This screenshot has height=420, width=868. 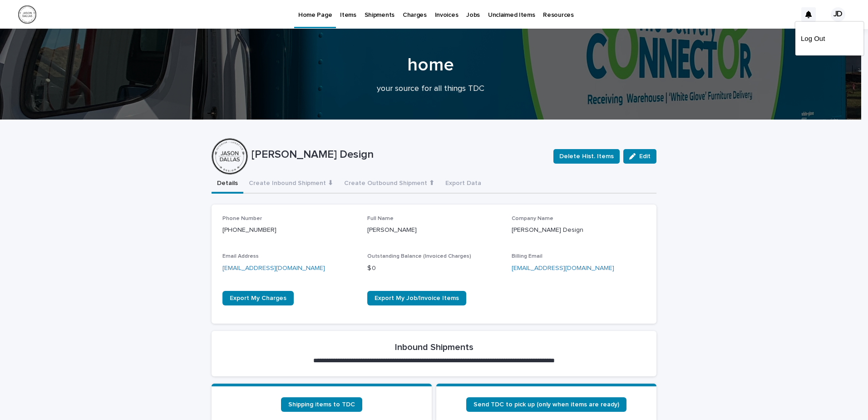 I want to click on span: Billing Email, so click(x=527, y=257).